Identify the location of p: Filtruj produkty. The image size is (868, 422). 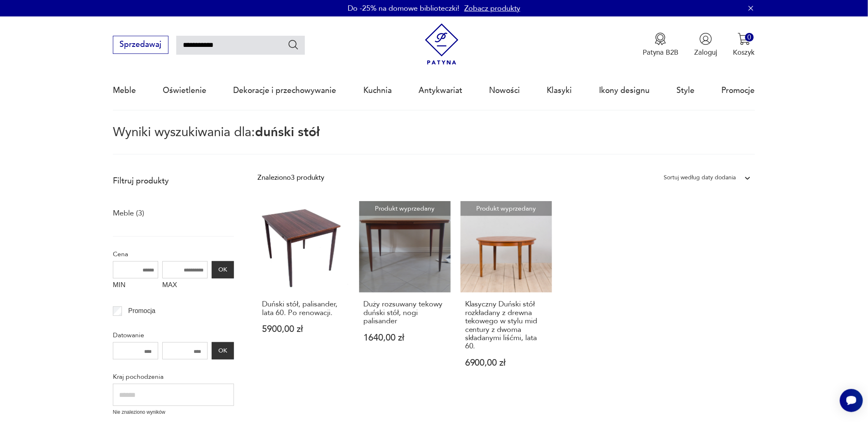
(173, 181).